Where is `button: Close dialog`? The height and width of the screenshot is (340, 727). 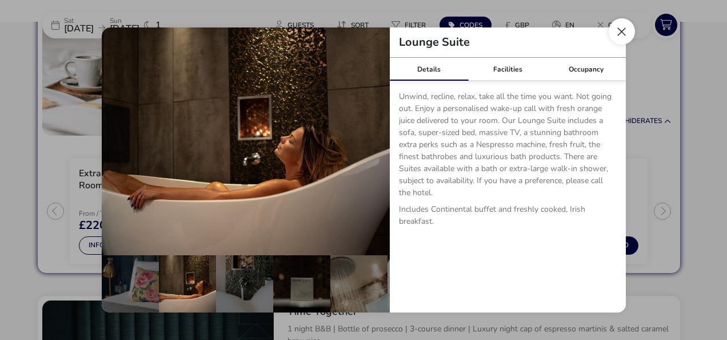
button: Close dialog is located at coordinates (622, 31).